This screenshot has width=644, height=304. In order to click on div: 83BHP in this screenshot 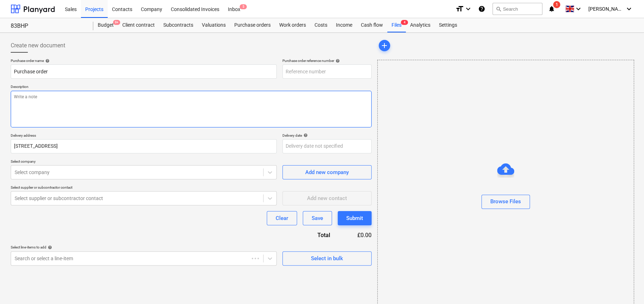, I will do `click(48, 26)`.